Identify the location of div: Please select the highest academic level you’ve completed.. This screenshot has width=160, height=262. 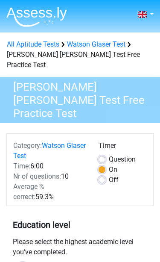
(80, 249).